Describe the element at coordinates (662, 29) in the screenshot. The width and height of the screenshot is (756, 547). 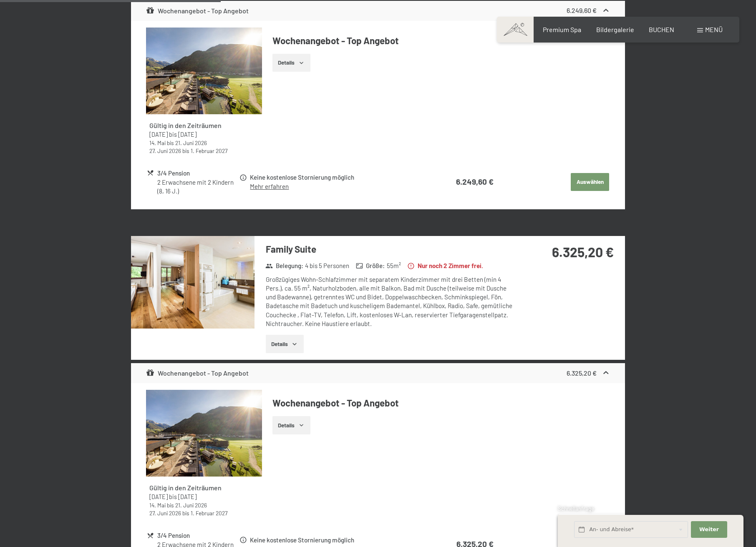
I see `span: BUCHEN` at that location.